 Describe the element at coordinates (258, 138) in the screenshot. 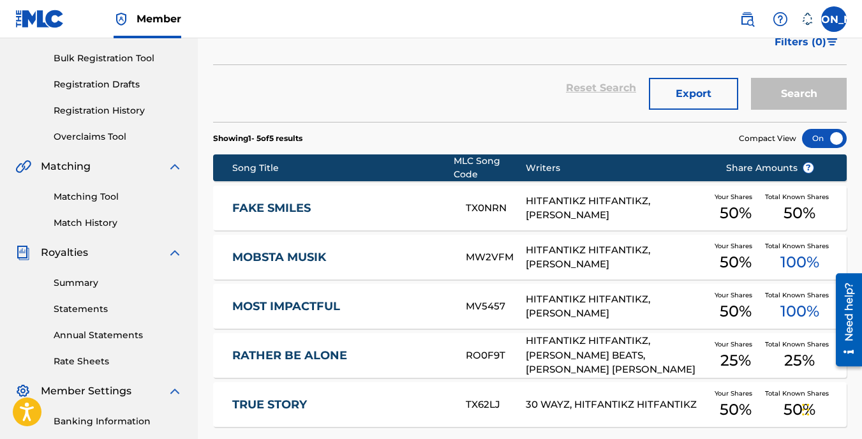

I see `p: Showing 1 - 5 of 5 results` at that location.